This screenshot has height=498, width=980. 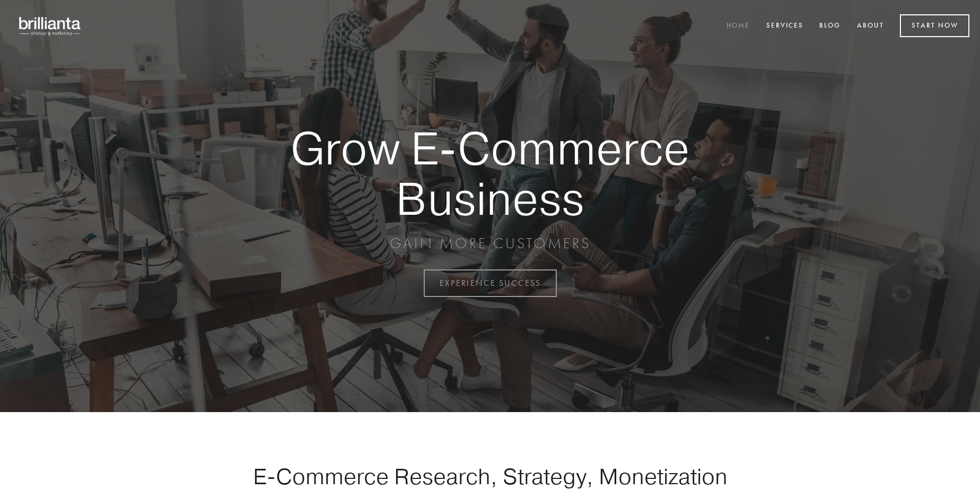 What do you see at coordinates (490, 244) in the screenshot?
I see `p: GAIN MORE CUSTOMERS` at bounding box center [490, 244].